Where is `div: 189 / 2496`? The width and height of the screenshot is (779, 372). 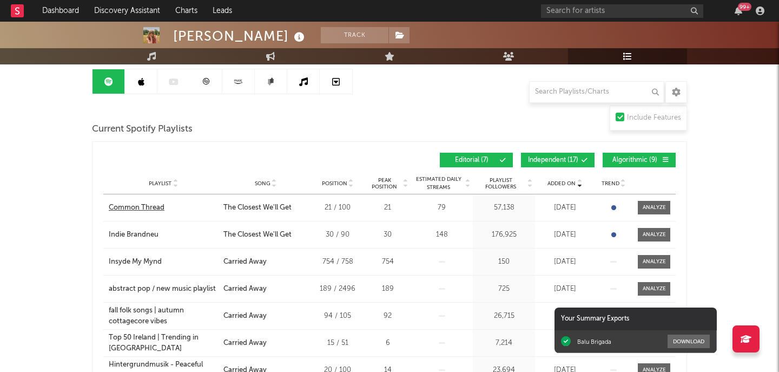 div: 189 / 2496 is located at coordinates (338, 289).